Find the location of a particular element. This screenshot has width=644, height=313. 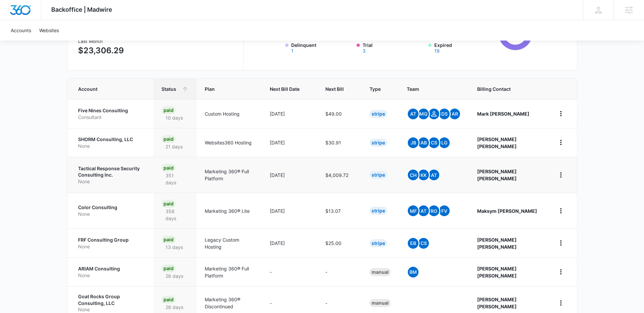

td: $30.91 is located at coordinates (340, 142).